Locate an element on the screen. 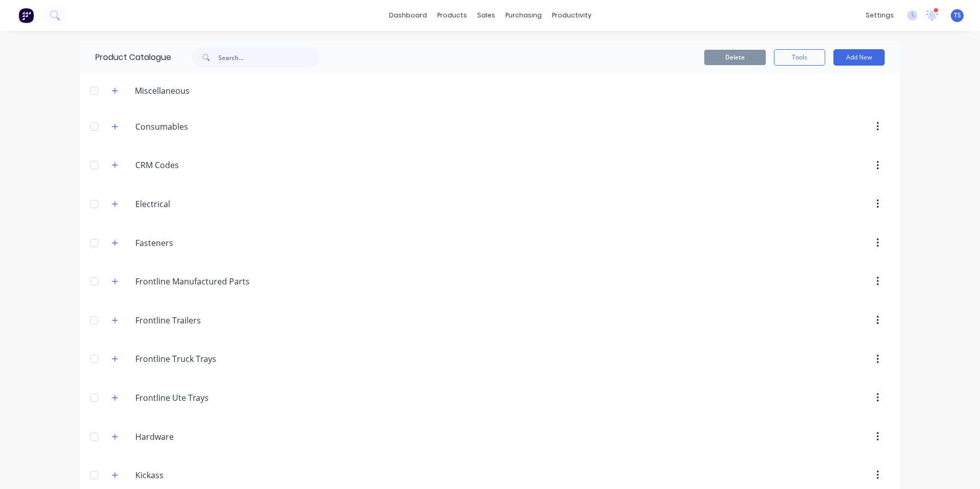 This screenshot has height=489, width=980. input: Search... is located at coordinates (269, 57).